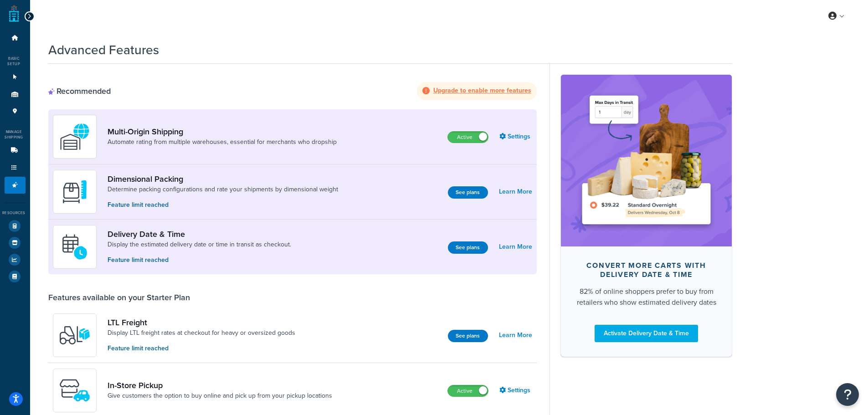 The image size is (868, 415). What do you see at coordinates (482, 90) in the screenshot?
I see `strong: Upgrade to enable more features` at bounding box center [482, 90].